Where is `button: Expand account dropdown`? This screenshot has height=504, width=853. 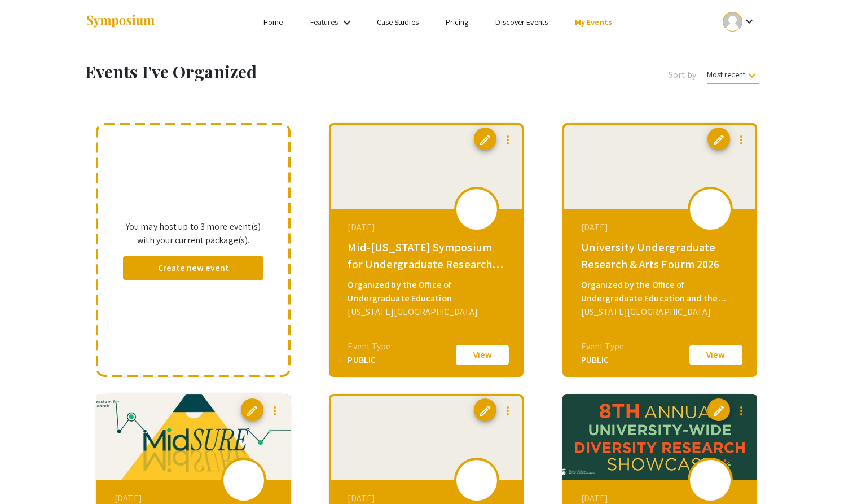 button: Expand account dropdown is located at coordinates (739, 22).